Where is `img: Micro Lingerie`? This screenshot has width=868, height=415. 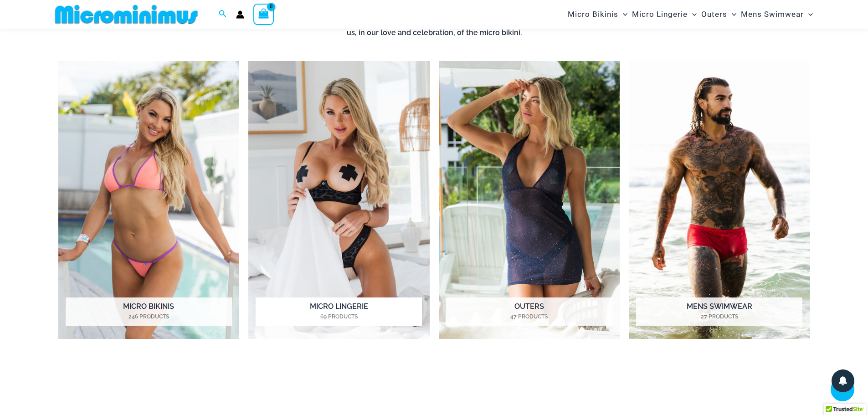
img: Micro Lingerie is located at coordinates (339, 200).